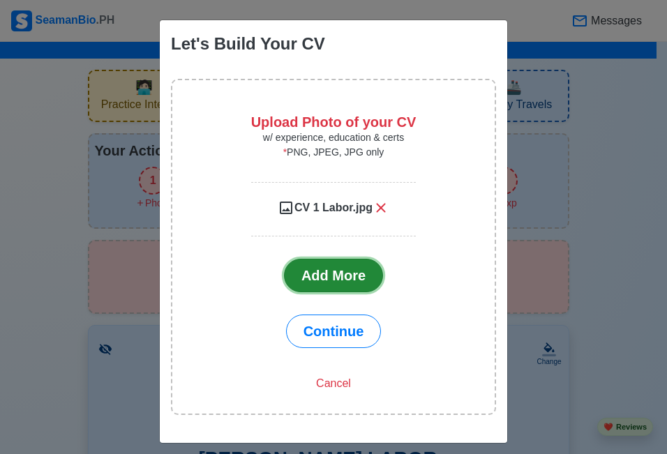  I want to click on p: PNG, JPEG, JPG only, so click(333, 158).